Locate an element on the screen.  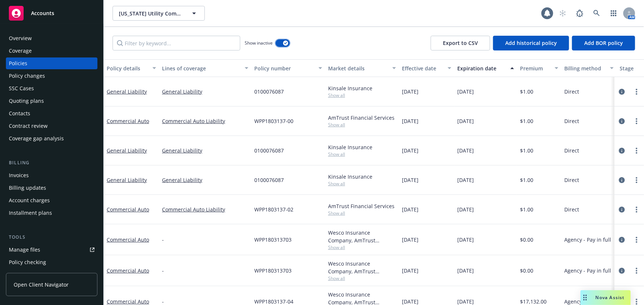
span: $1.00 is located at coordinates (527, 180).